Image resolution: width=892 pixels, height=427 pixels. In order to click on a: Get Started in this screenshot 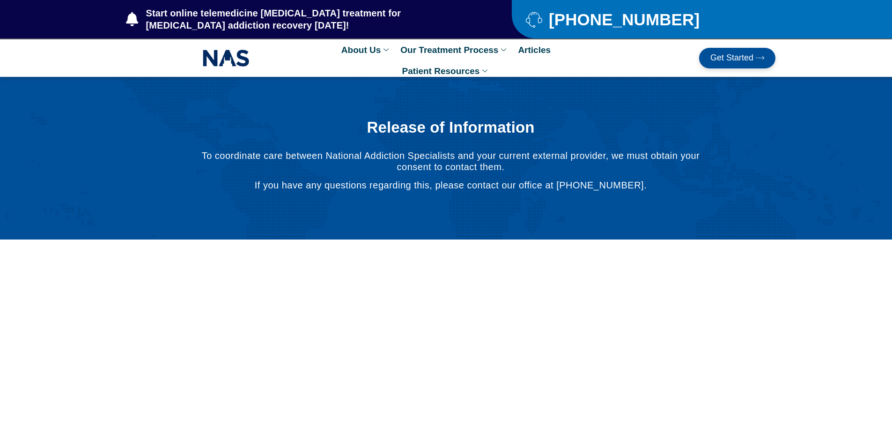, I will do `click(737, 58)`.